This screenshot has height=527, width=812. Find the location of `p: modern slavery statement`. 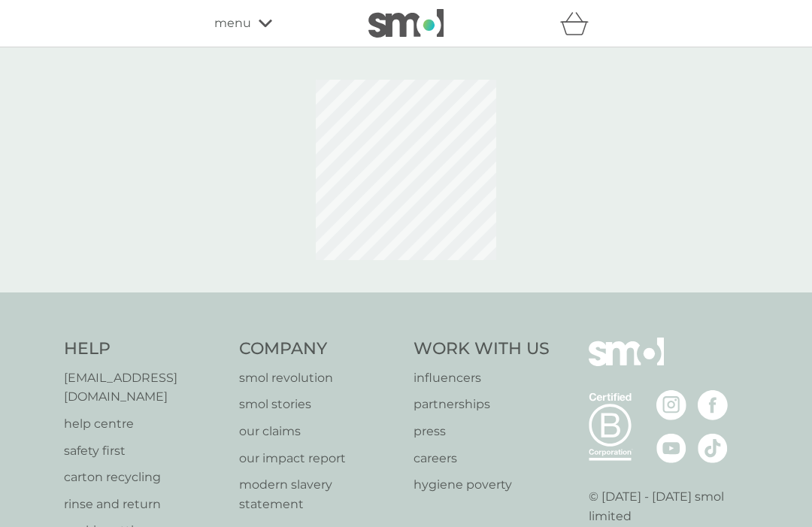

p: modern slavery statement is located at coordinates (319, 494).